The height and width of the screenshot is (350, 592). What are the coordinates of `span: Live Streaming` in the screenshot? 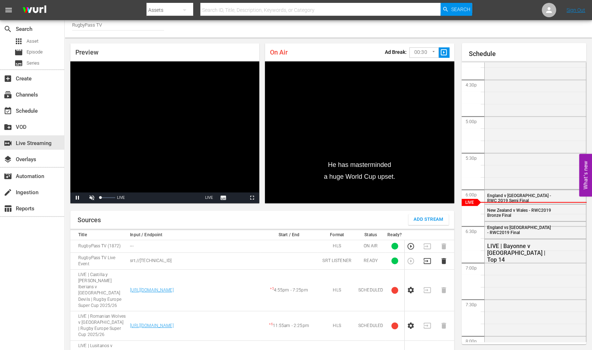 It's located at (8, 143).